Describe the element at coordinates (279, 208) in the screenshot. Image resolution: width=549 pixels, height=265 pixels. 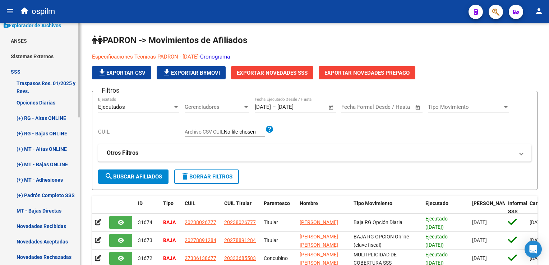
I see `datatable-header-cell: Parentesco` at that location.